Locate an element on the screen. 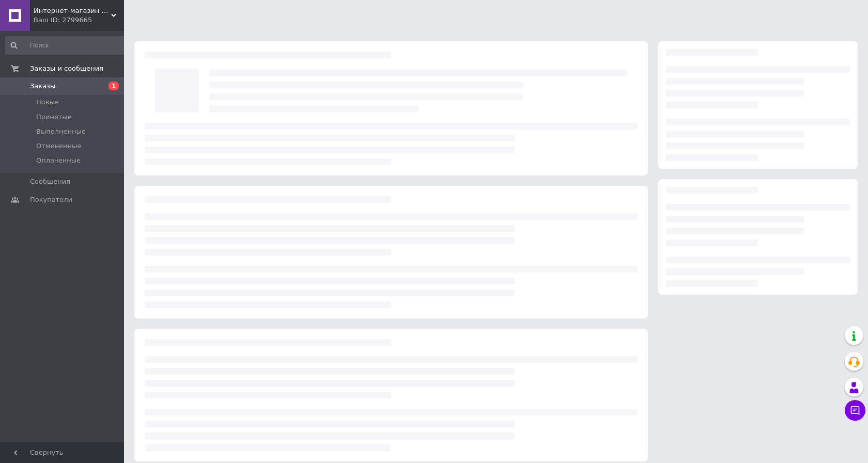  span: Заказы и сообщения is located at coordinates (67, 68).